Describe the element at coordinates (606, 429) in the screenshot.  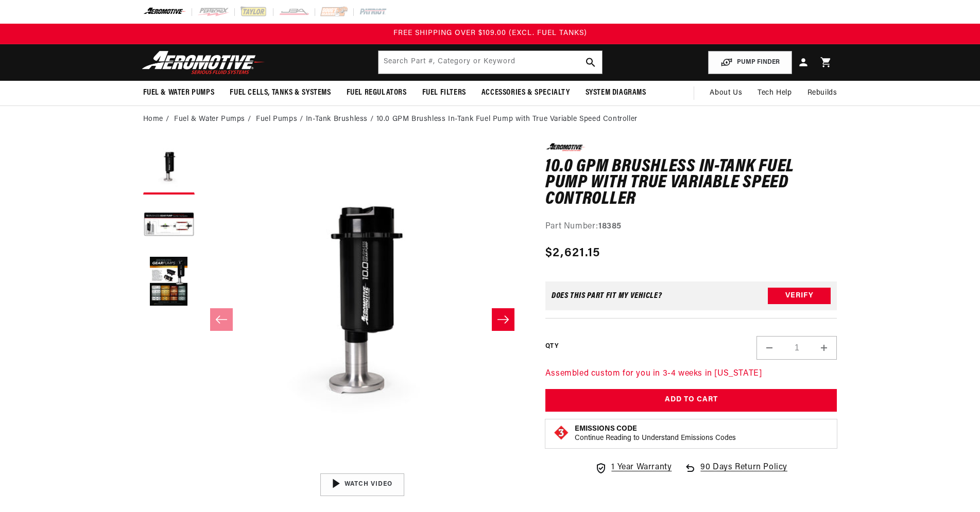
I see `strong: Emissions Code` at that location.